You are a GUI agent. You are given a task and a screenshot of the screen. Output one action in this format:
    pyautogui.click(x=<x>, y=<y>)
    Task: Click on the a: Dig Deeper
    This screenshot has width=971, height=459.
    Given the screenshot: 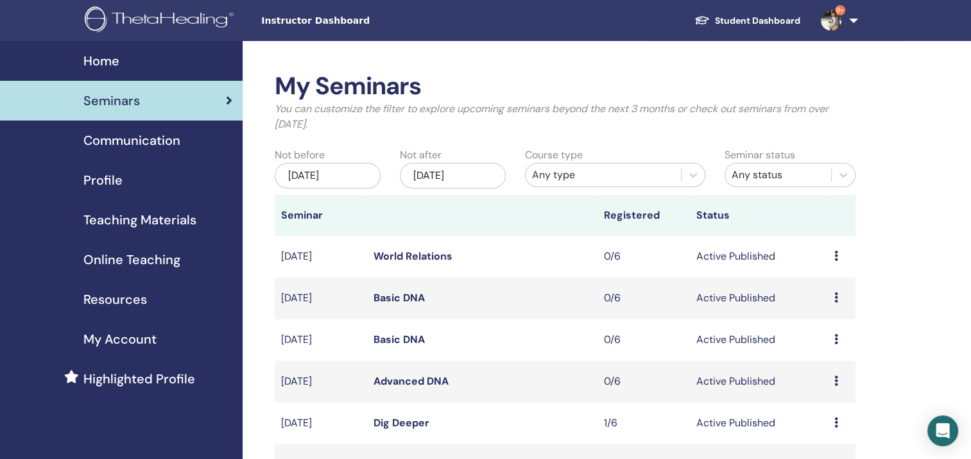 What is the action you would take?
    pyautogui.click(x=401, y=423)
    